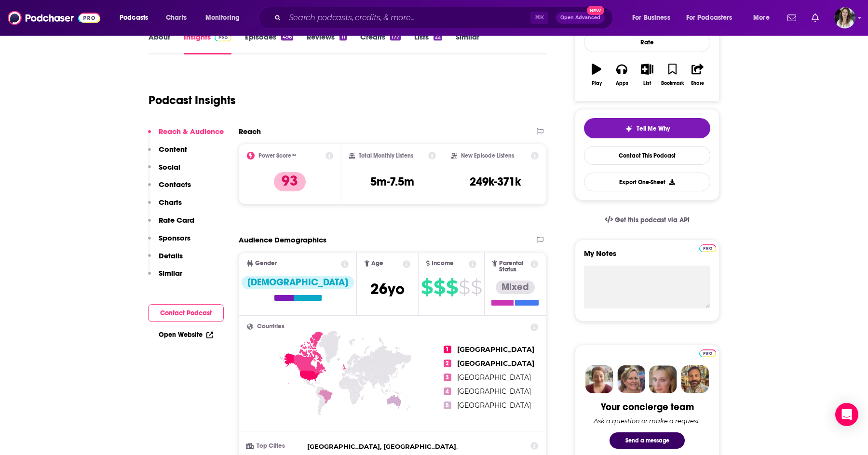 The width and height of the screenshot is (868, 455). Describe the element at coordinates (495, 182) in the screenshot. I see `h3: 249k-371k` at that location.